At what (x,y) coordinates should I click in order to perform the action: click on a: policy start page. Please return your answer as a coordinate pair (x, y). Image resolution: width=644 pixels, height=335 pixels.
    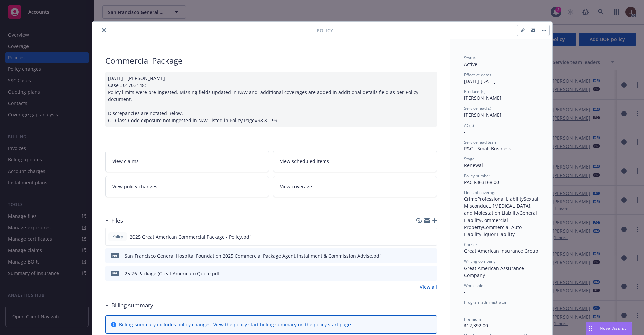
    Looking at the image, I should click on (332, 324).